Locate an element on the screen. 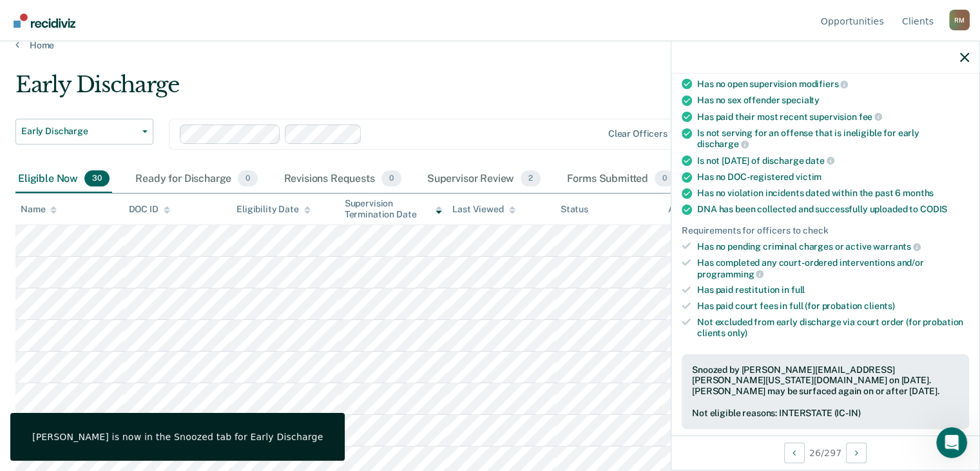  div: Not eligible reasons: INTERSTATE (IC-IN) is located at coordinates (825, 413).